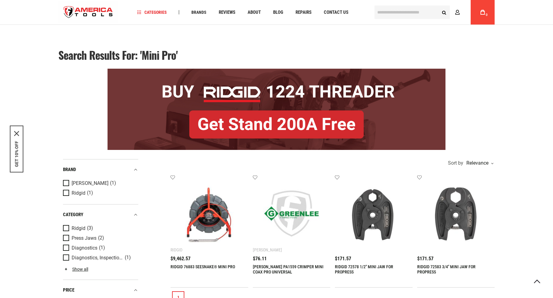 This screenshot has height=298, width=553. What do you see at coordinates (17, 134) in the screenshot?
I see `button: Close` at bounding box center [17, 134].